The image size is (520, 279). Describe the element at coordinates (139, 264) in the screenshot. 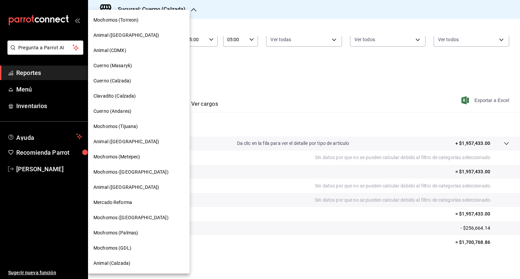

I see `div: Animal (Calzada)` at that location.